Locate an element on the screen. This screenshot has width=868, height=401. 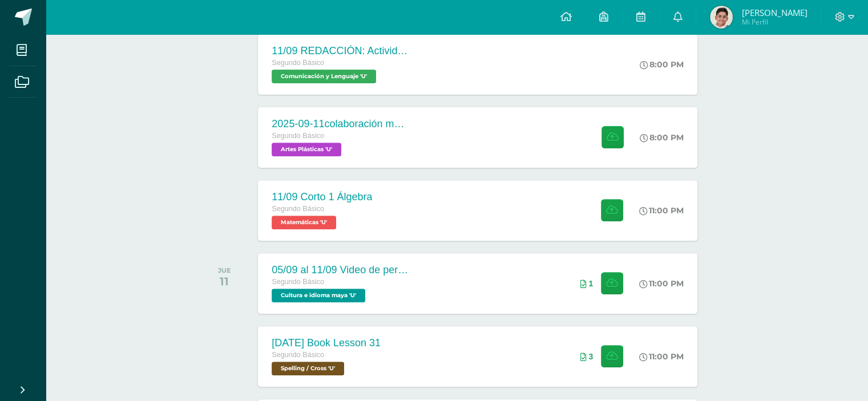
span: 3 is located at coordinates (590, 356).